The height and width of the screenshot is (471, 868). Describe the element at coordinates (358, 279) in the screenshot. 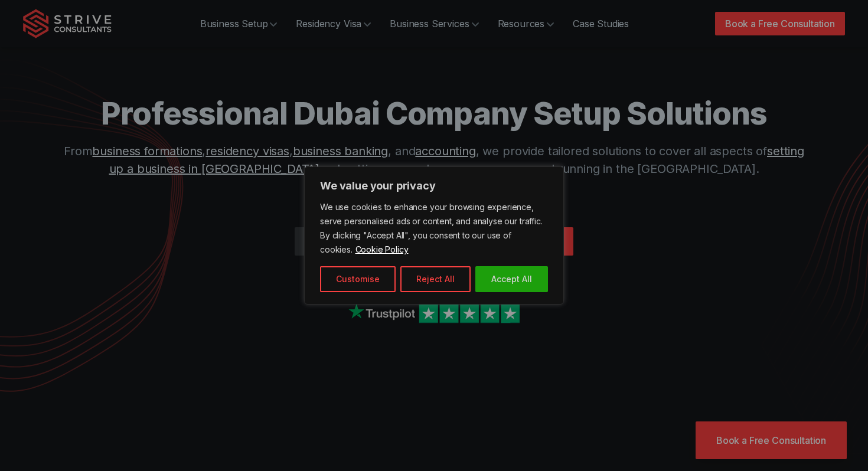

I see `button: Customise` at that location.